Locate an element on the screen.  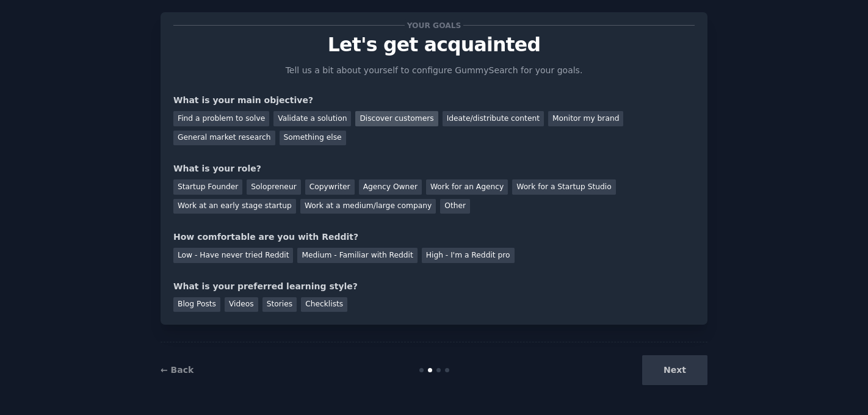
span: Your goals is located at coordinates (434, 25).